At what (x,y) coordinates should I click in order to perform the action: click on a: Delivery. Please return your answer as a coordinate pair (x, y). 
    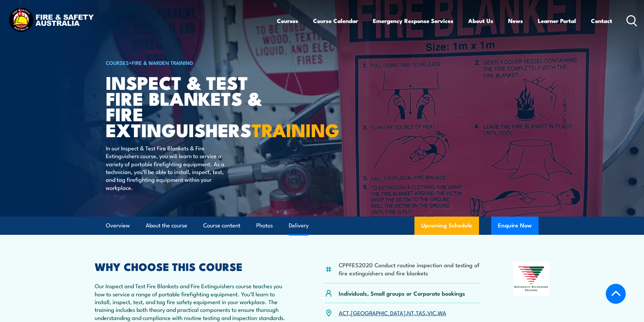
    Looking at the image, I should click on (299, 226).